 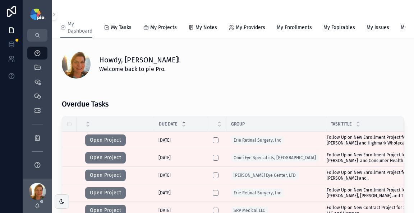 I want to click on a: My Expirables, so click(x=339, y=28).